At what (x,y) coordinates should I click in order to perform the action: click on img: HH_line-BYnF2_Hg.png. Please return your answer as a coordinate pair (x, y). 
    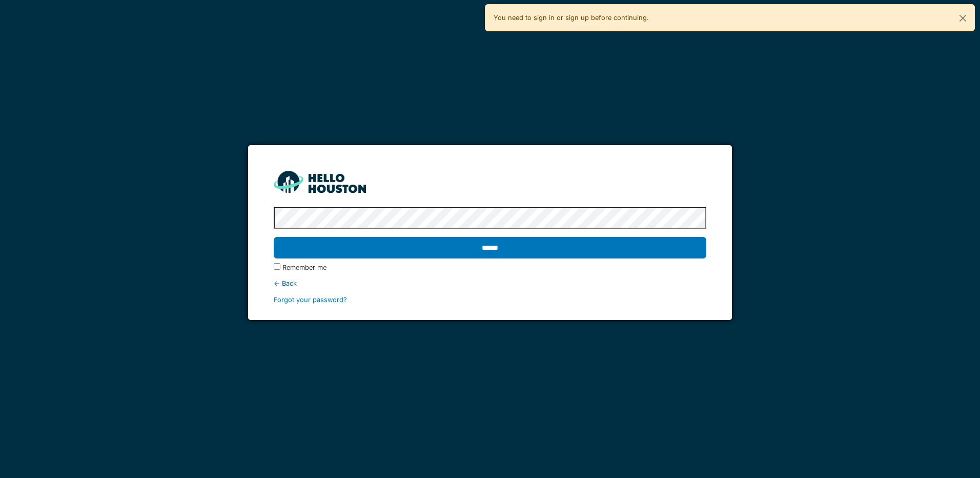
    Looking at the image, I should click on (320, 182).